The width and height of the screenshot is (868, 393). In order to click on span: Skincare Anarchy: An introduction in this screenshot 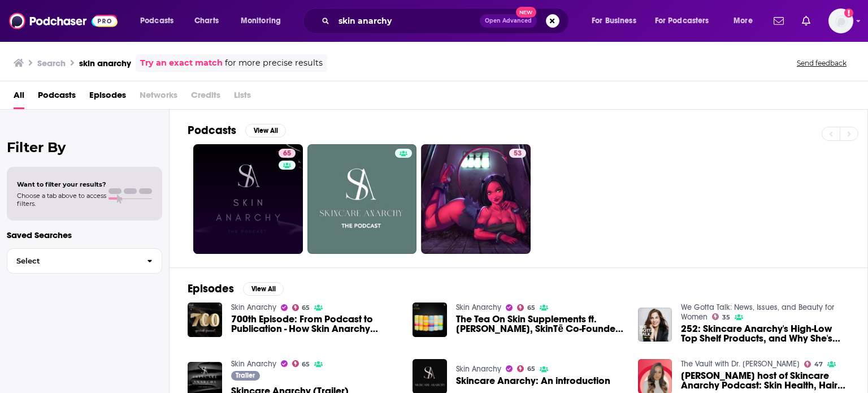, I will do `click(533, 380)`.